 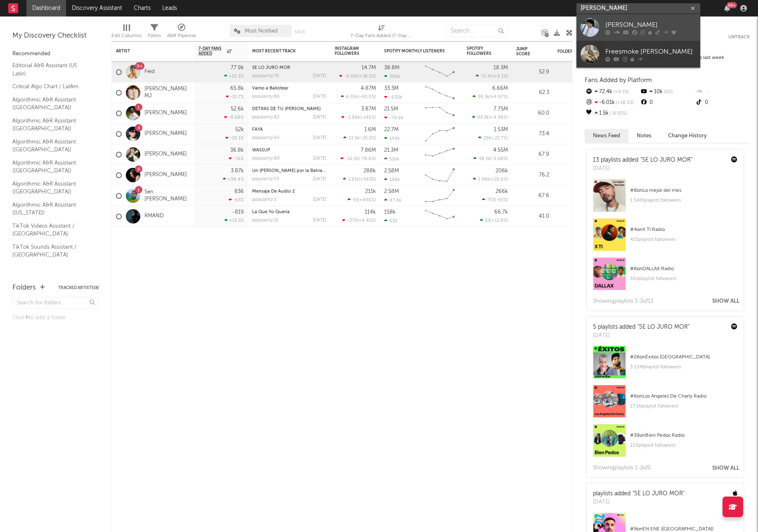 I want to click on div: 211k, so click(x=371, y=192).